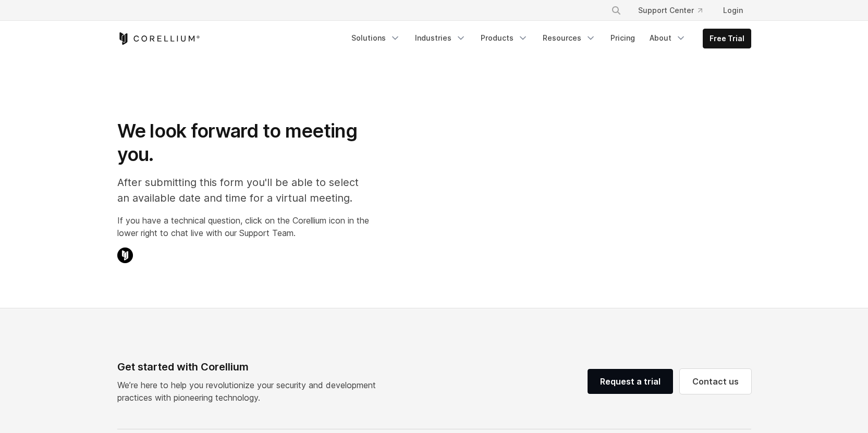 The height and width of the screenshot is (433, 868). I want to click on a: Products, so click(504, 38).